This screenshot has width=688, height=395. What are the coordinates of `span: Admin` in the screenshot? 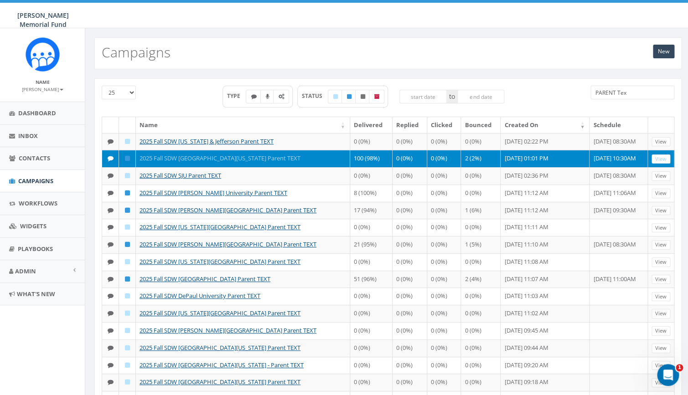 It's located at (26, 271).